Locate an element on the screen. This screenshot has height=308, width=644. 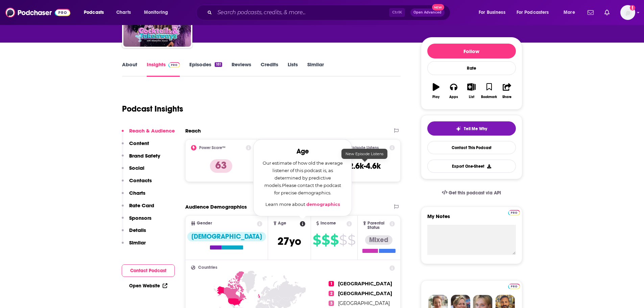
p: 63 is located at coordinates (221, 166).